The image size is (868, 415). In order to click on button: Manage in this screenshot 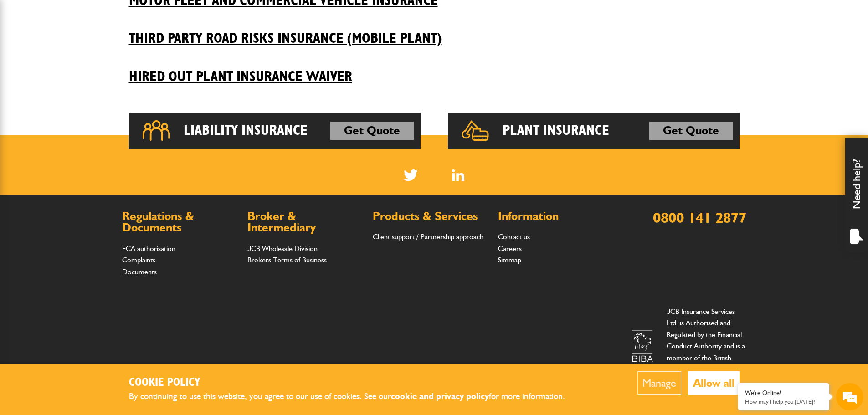, I will do `click(659, 383)`.